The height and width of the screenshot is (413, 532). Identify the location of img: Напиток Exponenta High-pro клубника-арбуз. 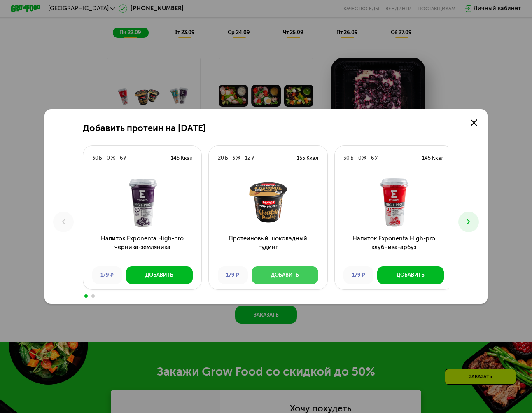
(394, 202).